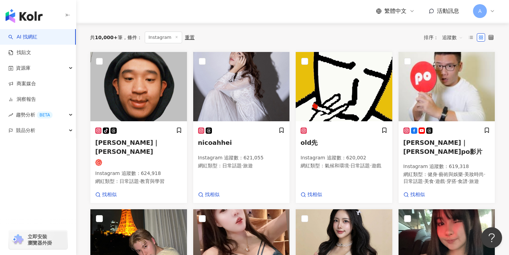 This screenshot has height=255, width=509. Describe the element at coordinates (22, 84) in the screenshot. I see `a: 商案媒合` at that location.